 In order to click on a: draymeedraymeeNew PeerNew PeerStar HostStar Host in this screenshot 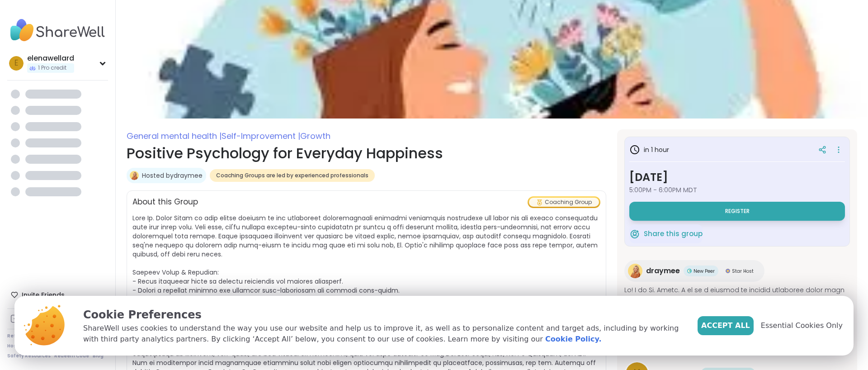, I will do `click(695, 271)`.